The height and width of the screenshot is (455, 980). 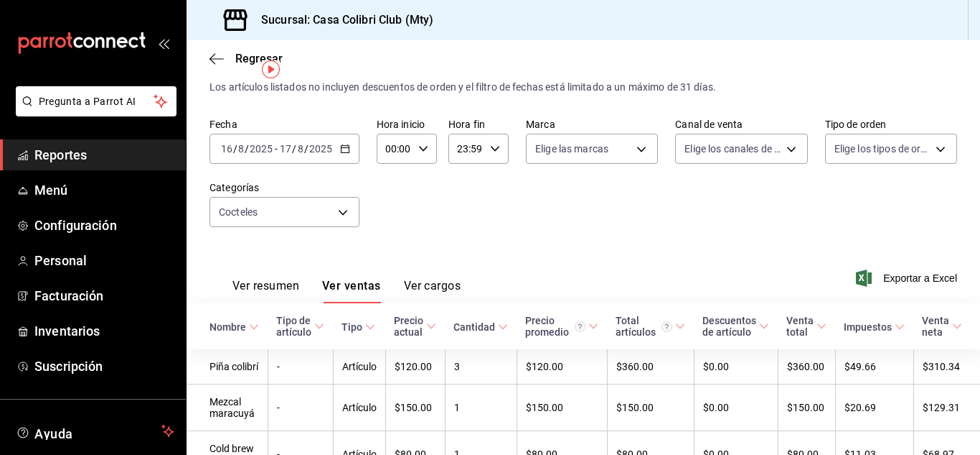 I want to click on span: Venta neta, so click(x=942, y=326).